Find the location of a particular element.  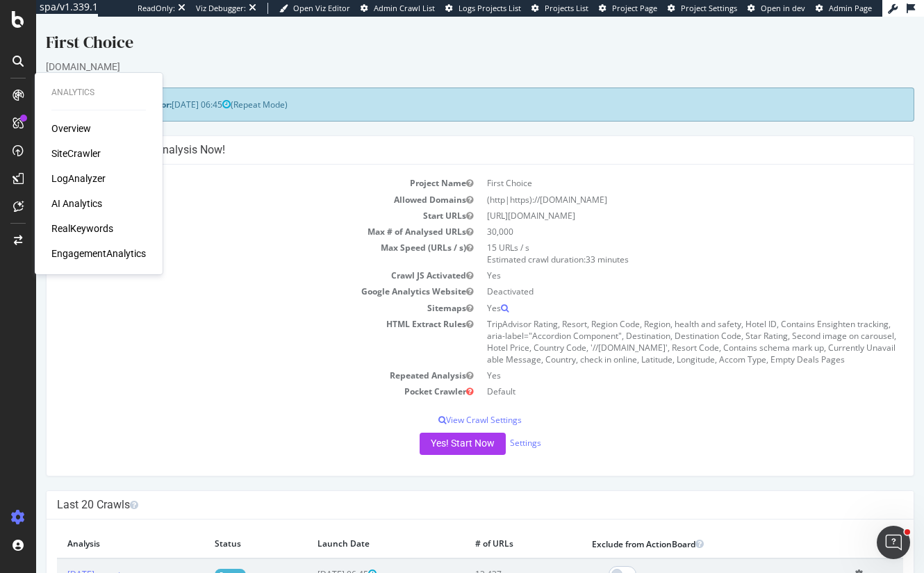

div: EngagementAnalytics is located at coordinates (99, 253).